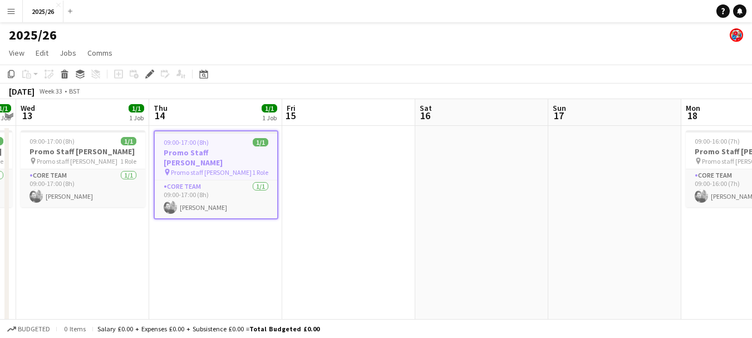 Image resolution: width=752 pixels, height=338 pixels. Describe the element at coordinates (208, 328) in the screenshot. I see `div: Salary £0.00 + Expenses £0.00 + Subsistence £0.00 =` at that location.